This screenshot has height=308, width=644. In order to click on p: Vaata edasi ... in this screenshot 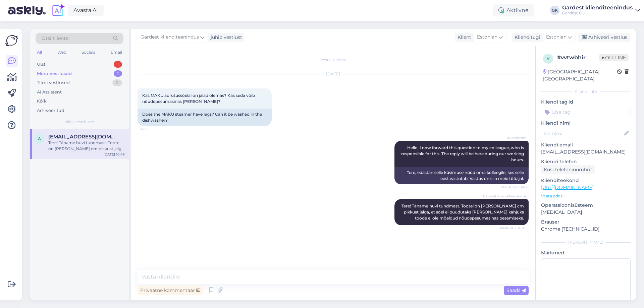, I will do `click(586, 196)`.